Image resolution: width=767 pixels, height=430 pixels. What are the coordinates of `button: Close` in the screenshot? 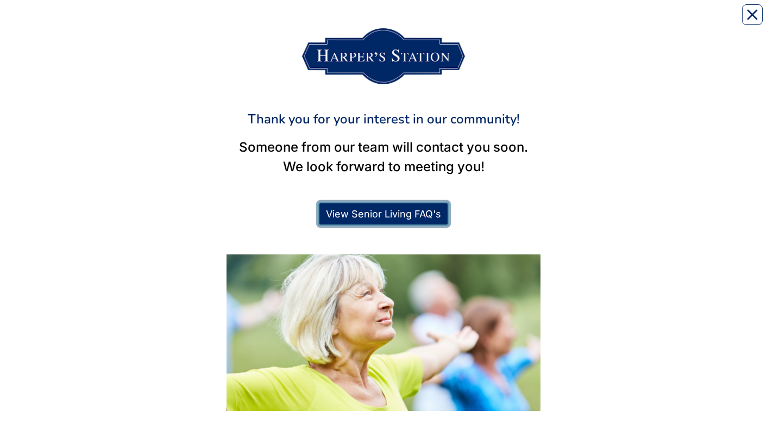 It's located at (752, 15).